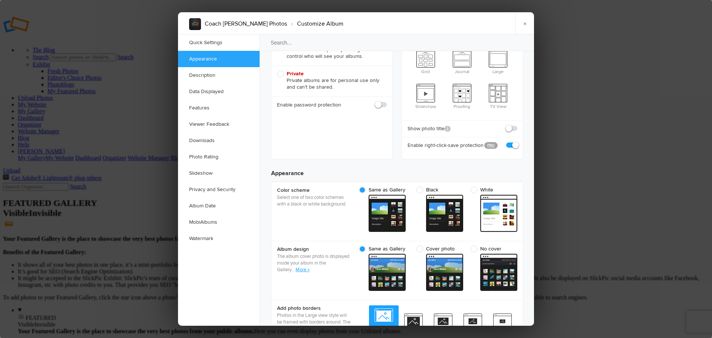 This screenshot has width=712, height=338. Describe the element at coordinates (330, 80) in the screenshot. I see `span: Private albums are for personal use only and can't be shared.` at that location.